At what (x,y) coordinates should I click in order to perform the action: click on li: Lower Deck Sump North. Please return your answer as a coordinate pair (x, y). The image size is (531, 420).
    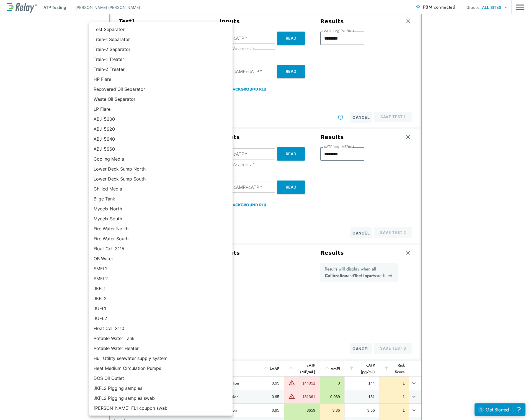
    Looking at the image, I should click on (161, 169).